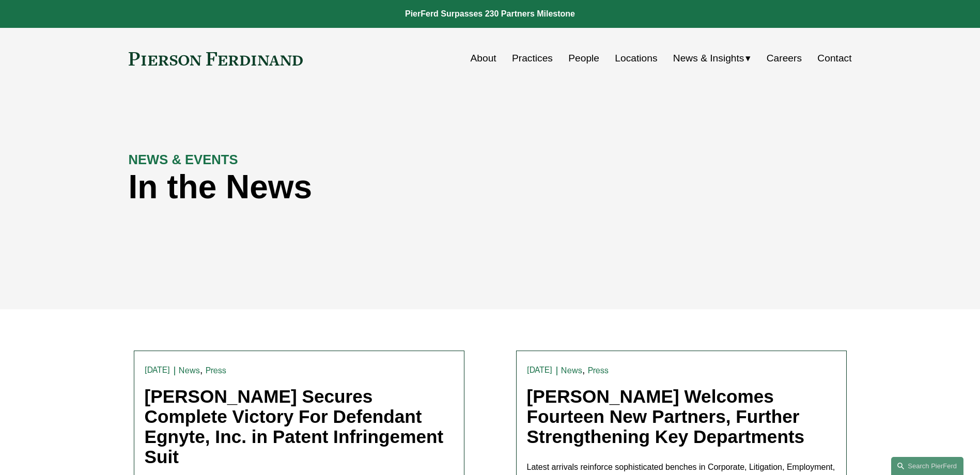 Image resolution: width=980 pixels, height=475 pixels. Describe the element at coordinates (835, 59) in the screenshot. I see `a: Contact` at that location.